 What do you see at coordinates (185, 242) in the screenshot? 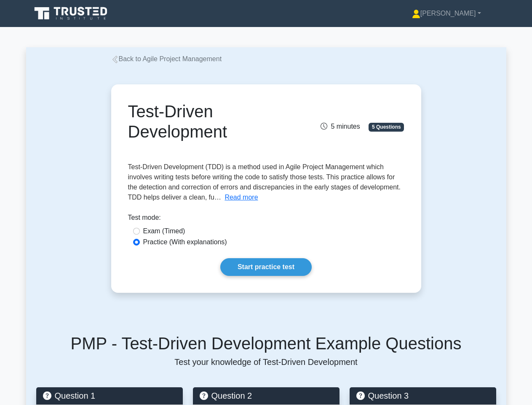
I see `label: Practice (With explanations)` at bounding box center [185, 242].